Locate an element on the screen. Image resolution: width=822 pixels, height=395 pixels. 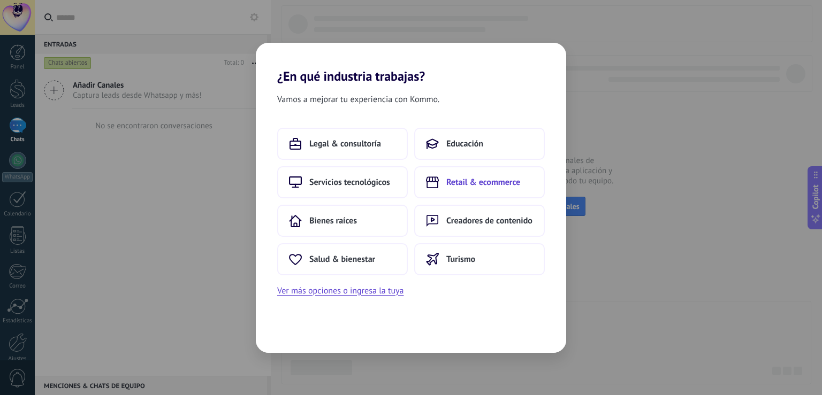
h2: ¿En qué industria trabajas? is located at coordinates (411, 63).